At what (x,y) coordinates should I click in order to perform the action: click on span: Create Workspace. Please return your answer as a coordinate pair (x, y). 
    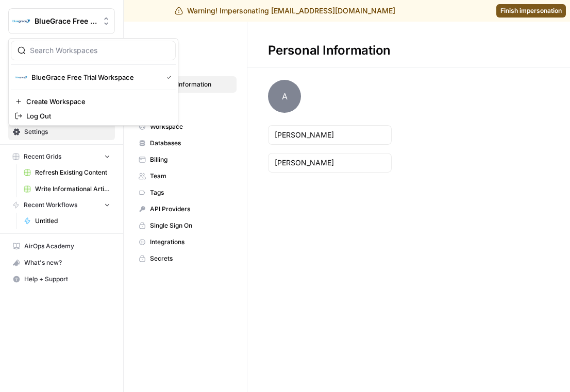
    Looking at the image, I should click on (97, 102).